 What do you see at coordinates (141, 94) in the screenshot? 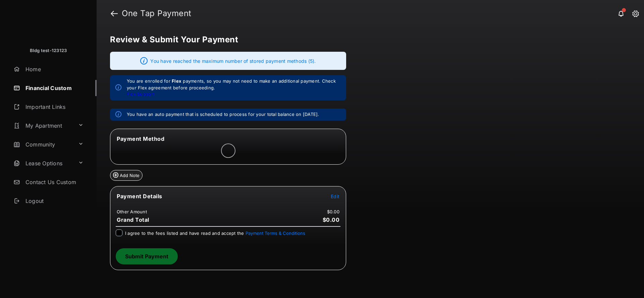
I see `a: Flex Support` at bounding box center [141, 94].